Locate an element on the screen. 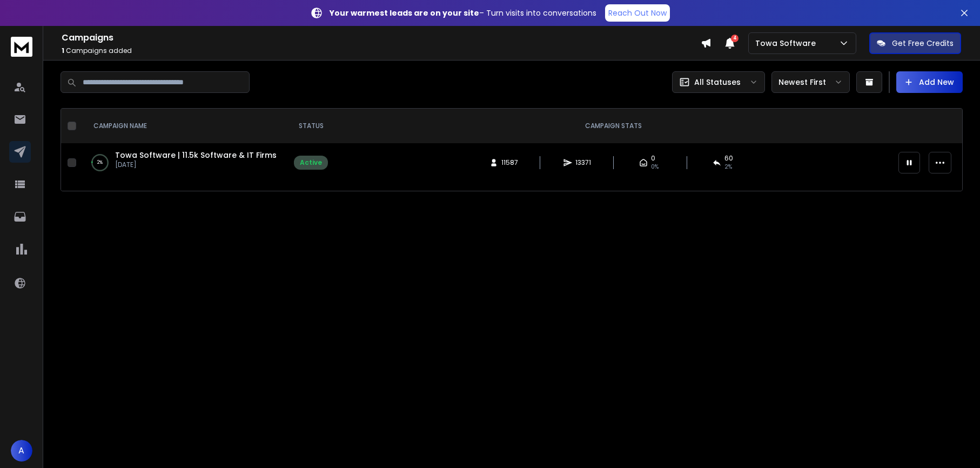 The width and height of the screenshot is (980, 468). p: Towa Software is located at coordinates (788, 44).